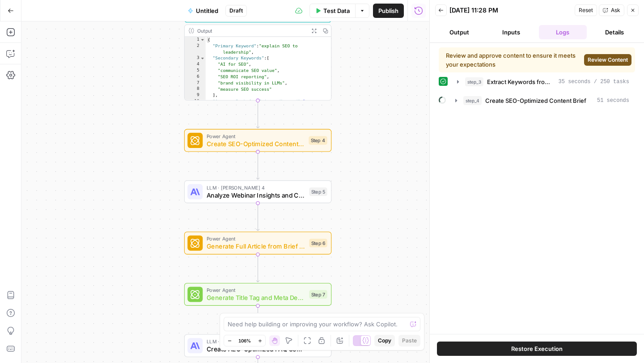 The image size is (644, 363). Describe the element at coordinates (257, 141) in the screenshot. I see `div: Power AgentCreate SEO-Optimized Content BriefStep 4` at that location.